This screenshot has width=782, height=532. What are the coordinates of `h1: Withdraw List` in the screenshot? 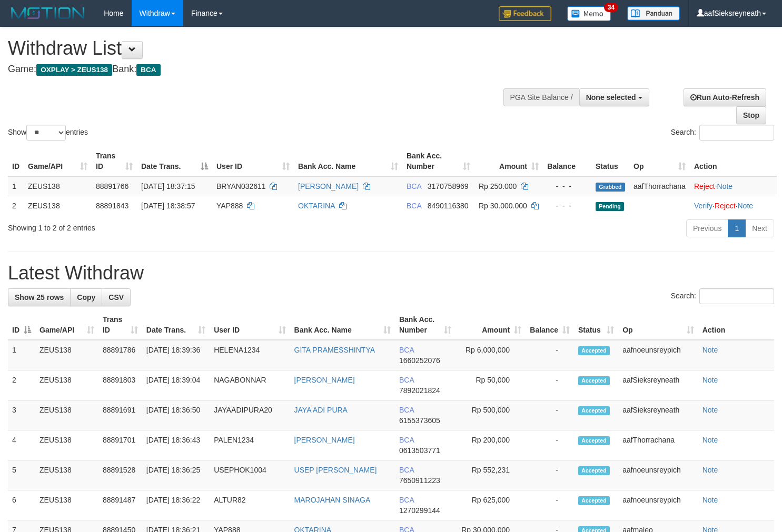 It's located at (259, 49).